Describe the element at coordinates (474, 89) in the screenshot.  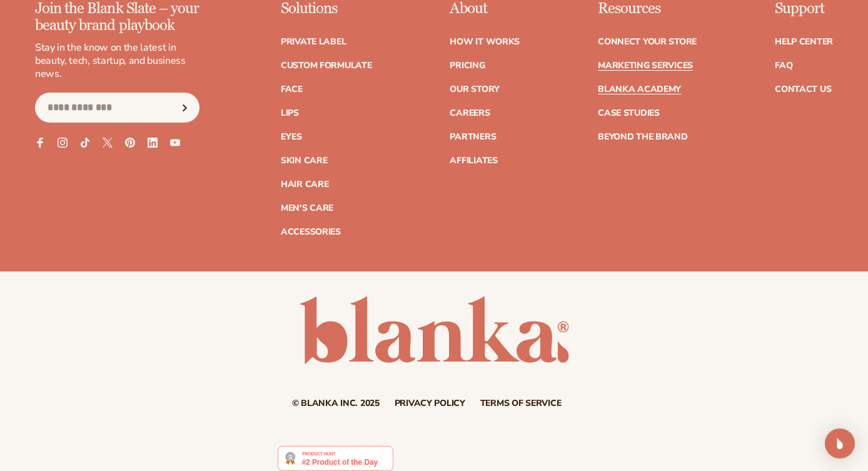
I see `a: Our Story` at that location.